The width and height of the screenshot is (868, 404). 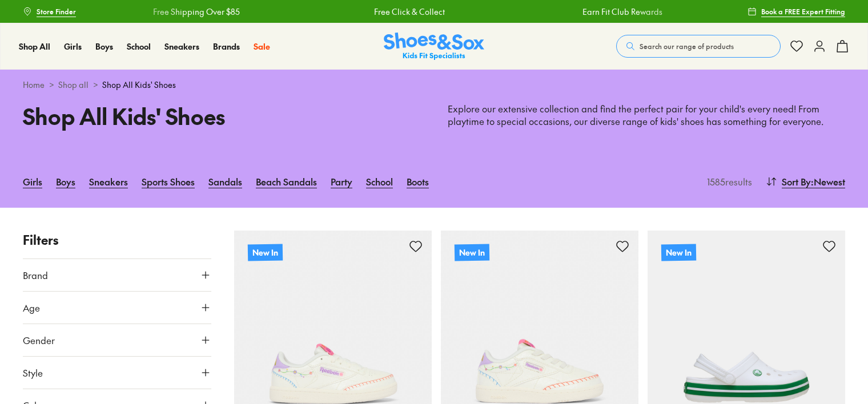 What do you see at coordinates (35, 275) in the screenshot?
I see `span: Brand` at bounding box center [35, 275].